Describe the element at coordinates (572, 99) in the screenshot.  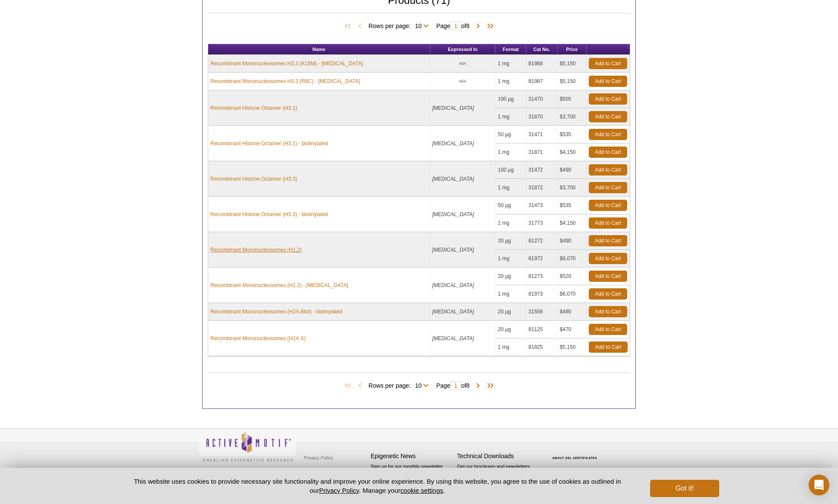
I see `td: $505` at that location.